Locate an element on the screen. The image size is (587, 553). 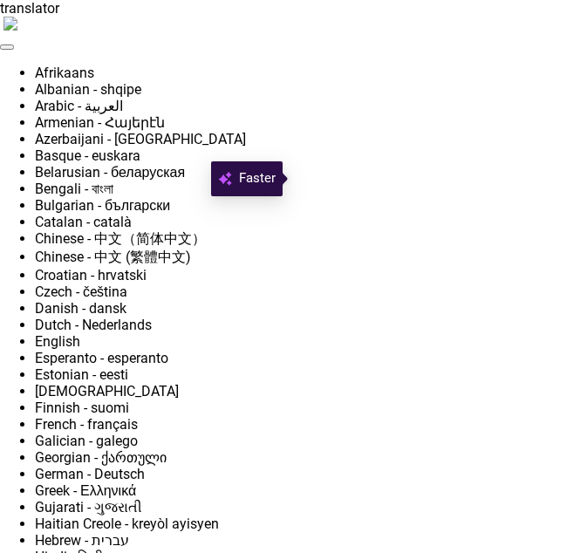
a: Chinese - 中文（简体中文） is located at coordinates (120, 238).